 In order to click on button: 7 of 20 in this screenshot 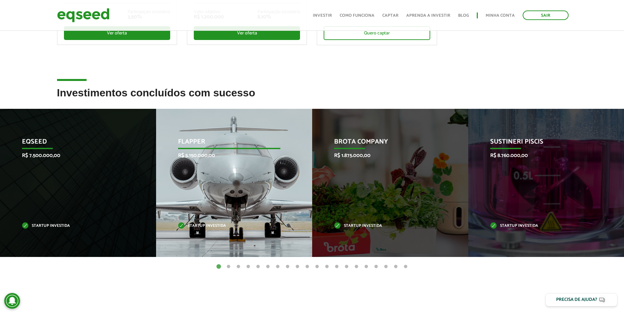, I will do `click(278, 267)`.